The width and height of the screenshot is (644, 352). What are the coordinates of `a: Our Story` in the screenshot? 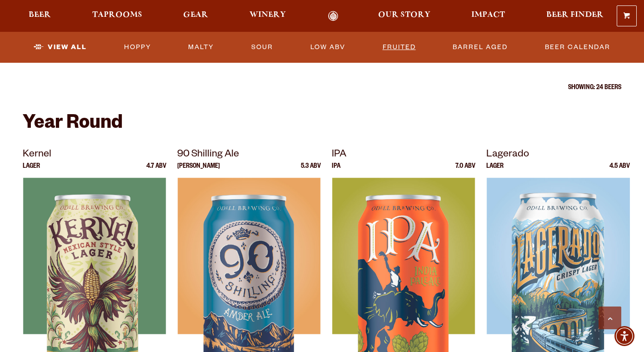 It's located at (404, 16).